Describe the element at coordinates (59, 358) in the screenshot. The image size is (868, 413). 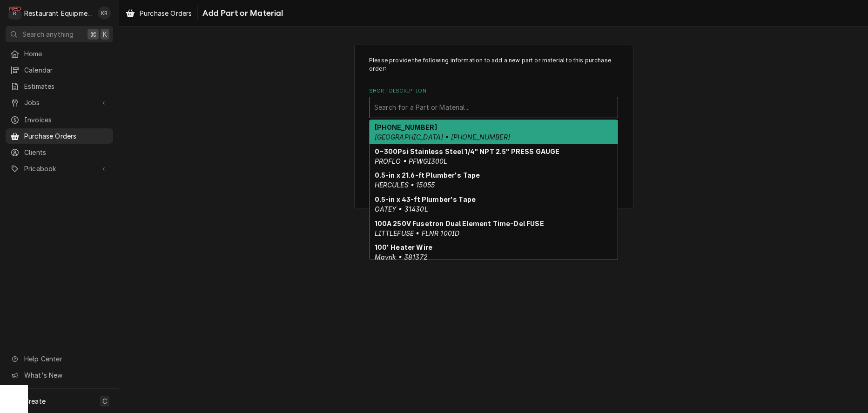
I see `a: Go to Help Center` at that location.